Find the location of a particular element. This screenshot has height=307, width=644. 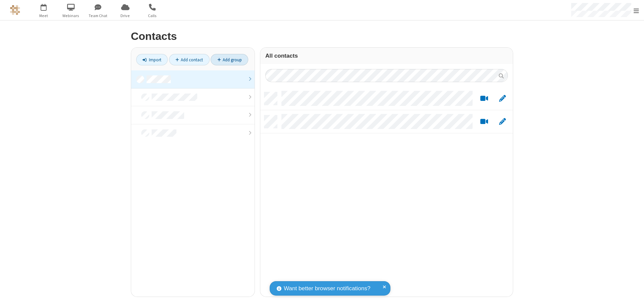

span: Want better browser notifications? is located at coordinates (327, 289).